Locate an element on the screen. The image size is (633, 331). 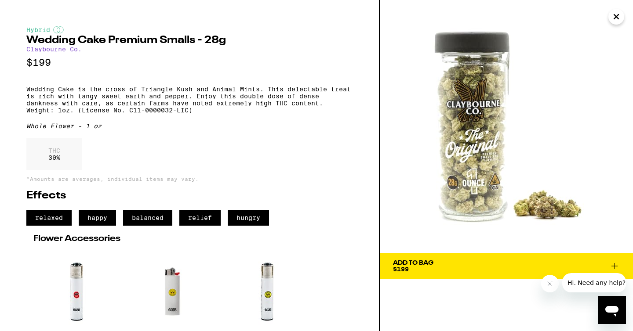
div: Whole Flower - 1 oz is located at coordinates (189, 126).